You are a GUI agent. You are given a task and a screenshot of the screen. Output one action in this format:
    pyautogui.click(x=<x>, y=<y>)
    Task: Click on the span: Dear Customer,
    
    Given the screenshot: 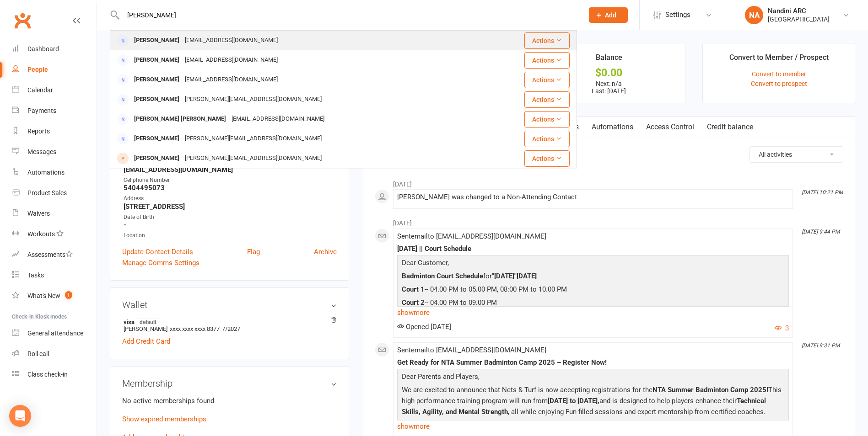 What is the action you would take?
    pyautogui.click(x=425, y=263)
    